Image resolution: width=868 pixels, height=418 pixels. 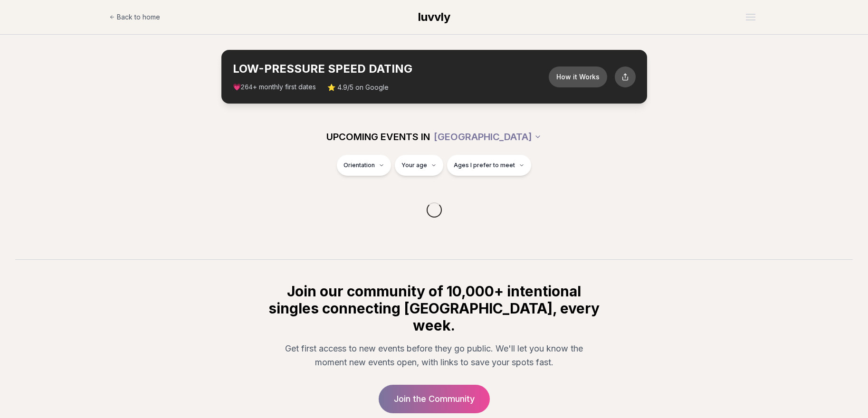 I want to click on span: ⭐ 4.9/5 on Google, so click(x=358, y=88).